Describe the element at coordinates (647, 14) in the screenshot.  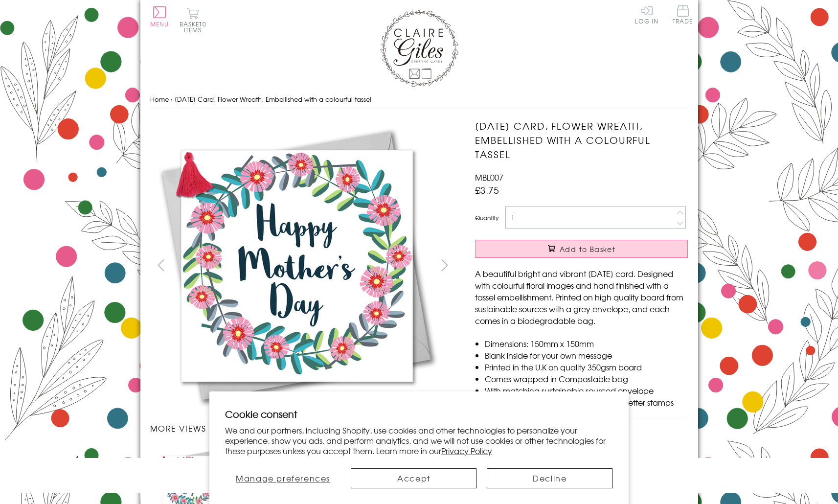
I see `a: Log In` at that location.